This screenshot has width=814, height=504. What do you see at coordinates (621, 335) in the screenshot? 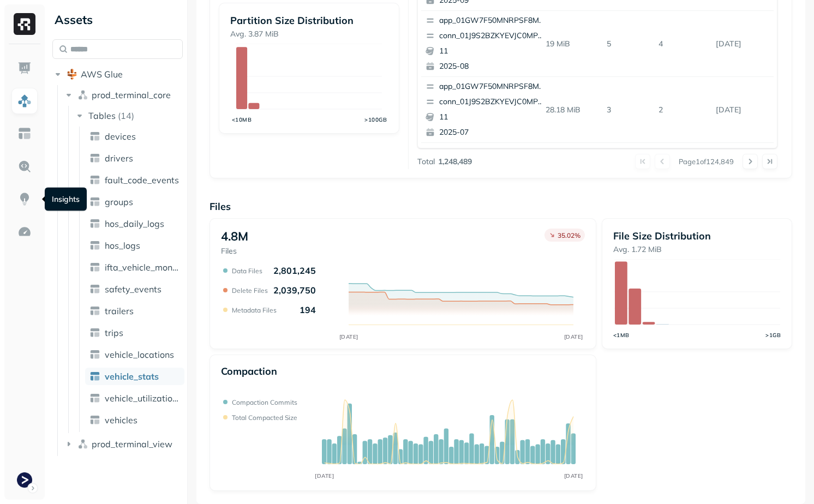
I see `tspan: <1MB` at bounding box center [621, 335].